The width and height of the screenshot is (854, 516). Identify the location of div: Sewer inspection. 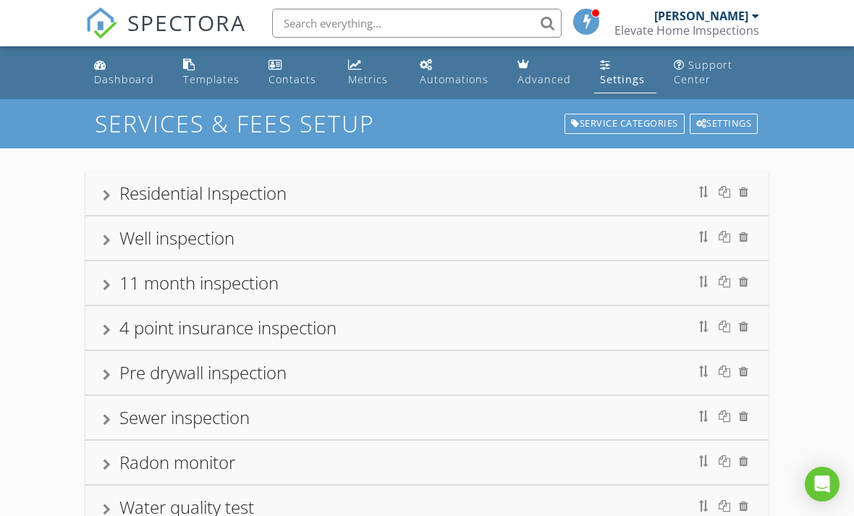
(185, 417).